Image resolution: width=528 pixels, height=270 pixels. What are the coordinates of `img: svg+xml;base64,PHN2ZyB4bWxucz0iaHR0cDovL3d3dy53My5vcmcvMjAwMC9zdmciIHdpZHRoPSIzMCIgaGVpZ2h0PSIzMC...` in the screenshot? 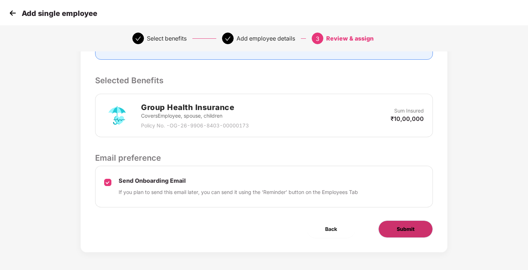 It's located at (13, 13).